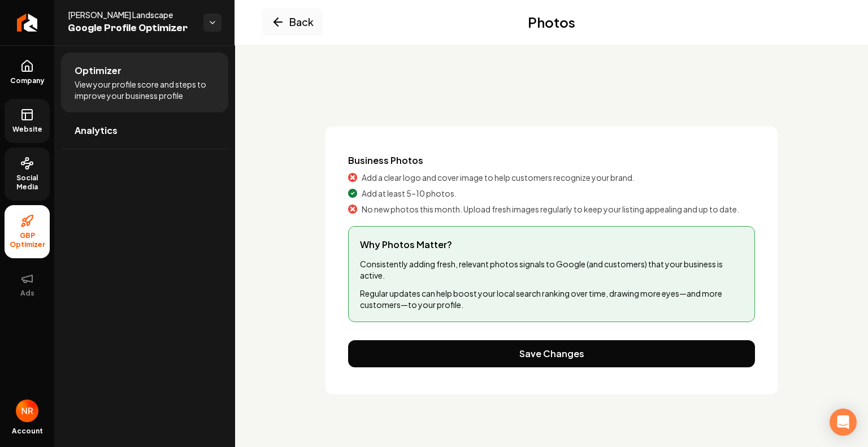  Describe the element at coordinates (145, 90) in the screenshot. I see `span: View your profile score and steps to improve your business profile` at that location.